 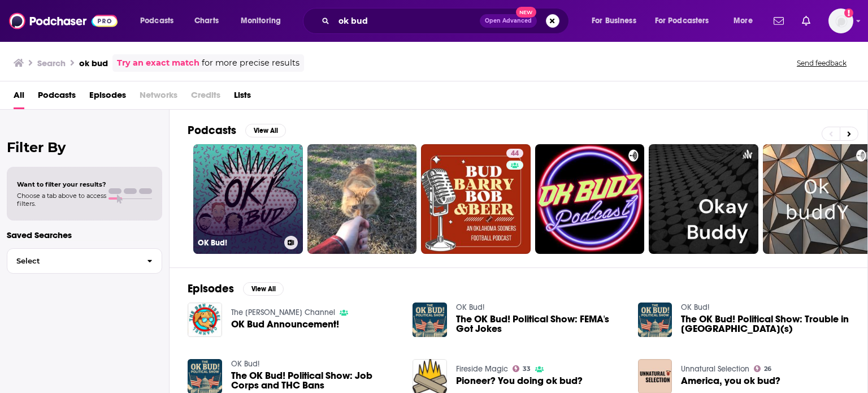 What do you see at coordinates (731, 381) in the screenshot?
I see `a: America, you ok bud?` at bounding box center [731, 381].